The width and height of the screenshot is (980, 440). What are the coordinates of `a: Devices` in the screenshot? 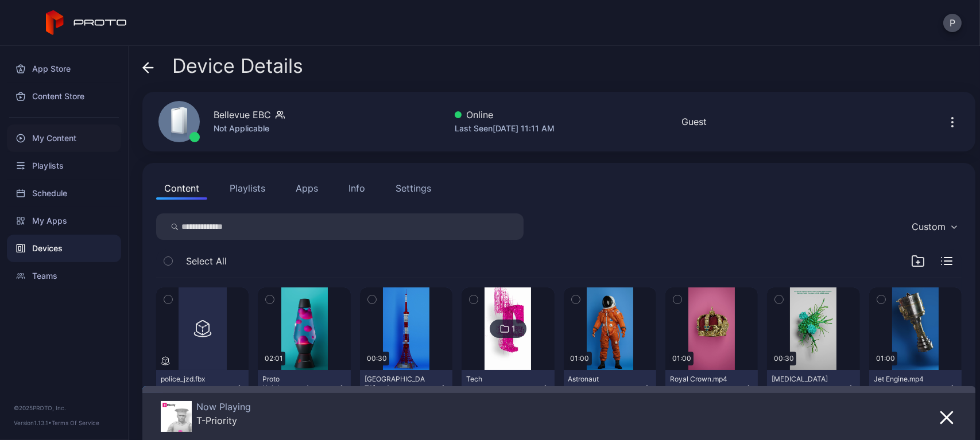 It's located at (64, 248).